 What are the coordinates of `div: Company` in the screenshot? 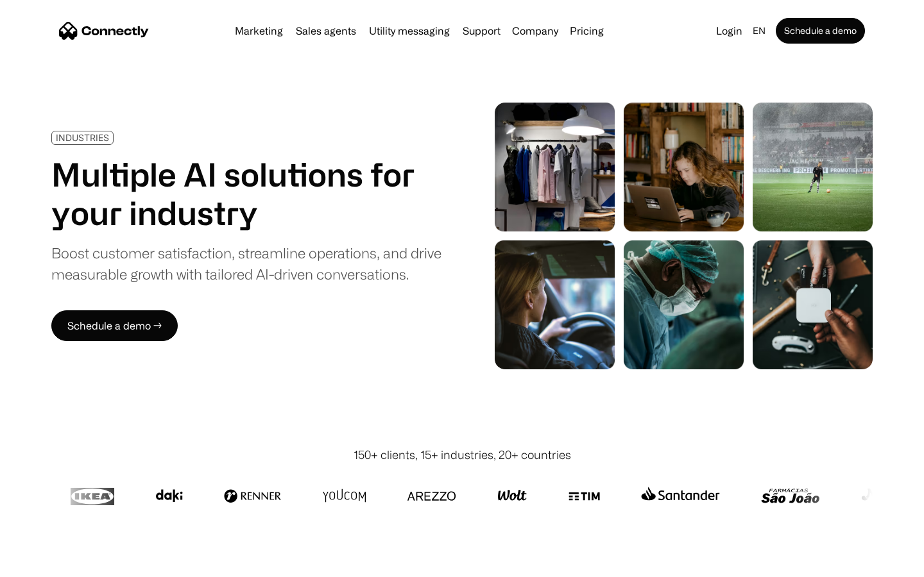 It's located at (535, 31).